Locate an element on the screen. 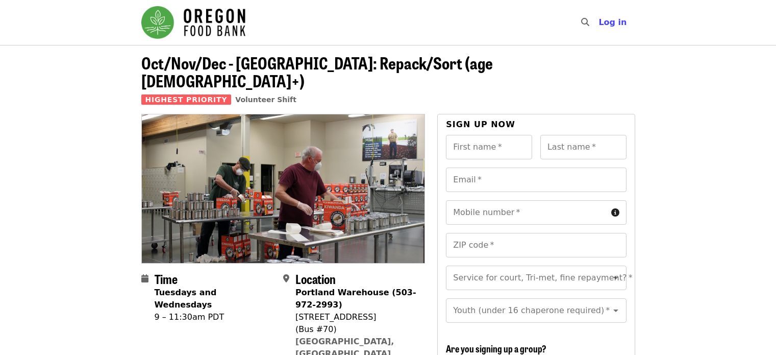 This screenshot has width=776, height=355. input: Search is located at coordinates (599, 22).